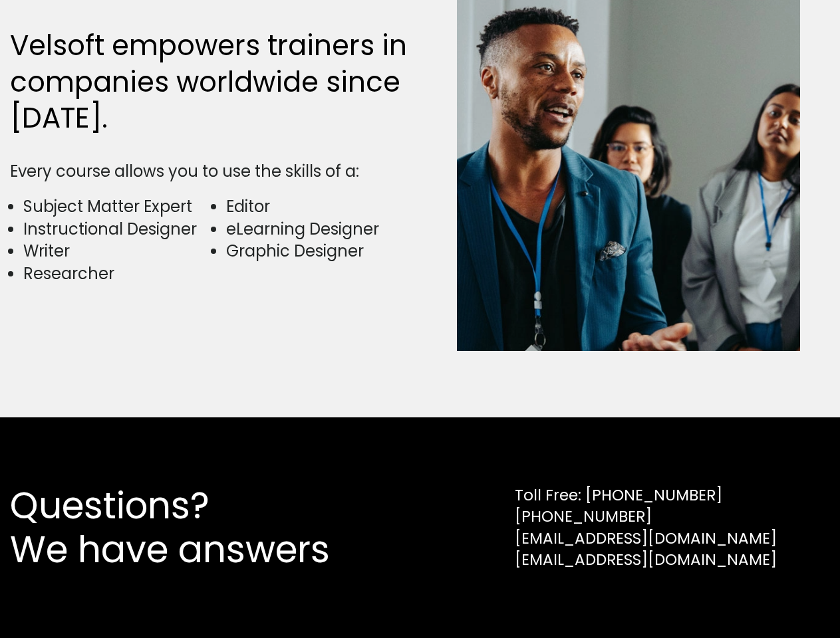 The image size is (840, 638). Describe the element at coordinates (320, 206) in the screenshot. I see `li: Editor` at that location.